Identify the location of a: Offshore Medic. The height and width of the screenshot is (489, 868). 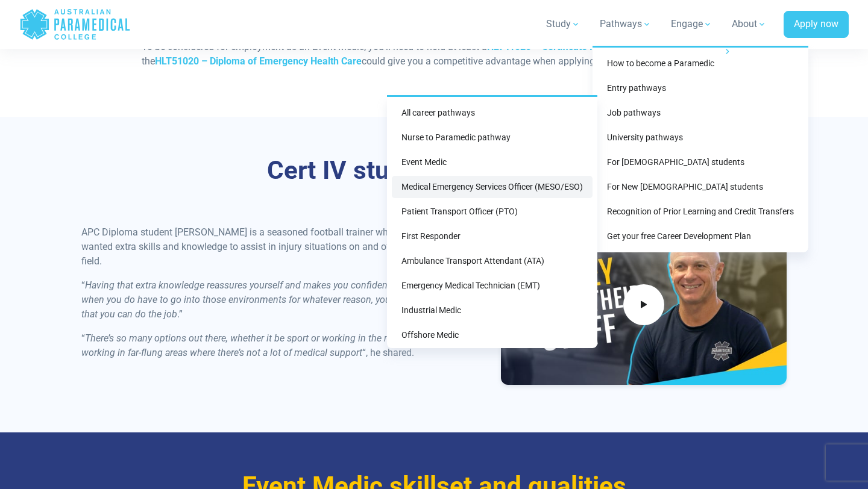
(492, 335).